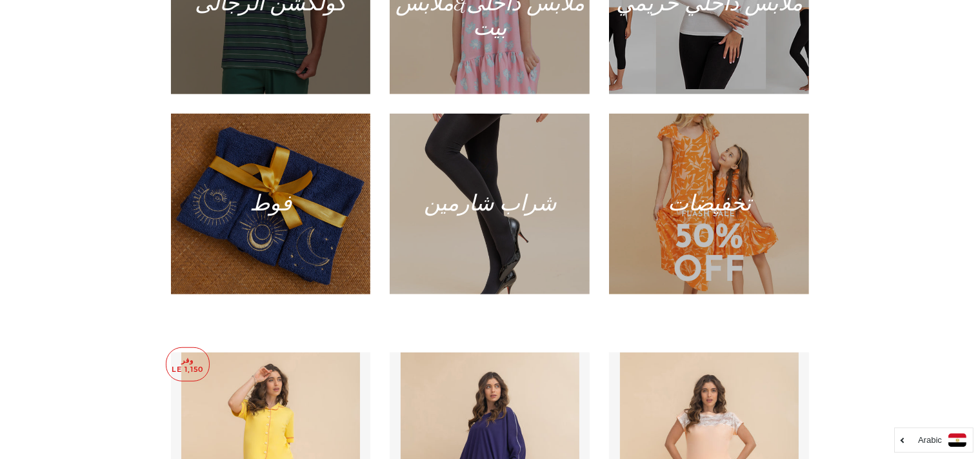  Describe the element at coordinates (930, 439) in the screenshot. I see `i: Arabic` at that location.